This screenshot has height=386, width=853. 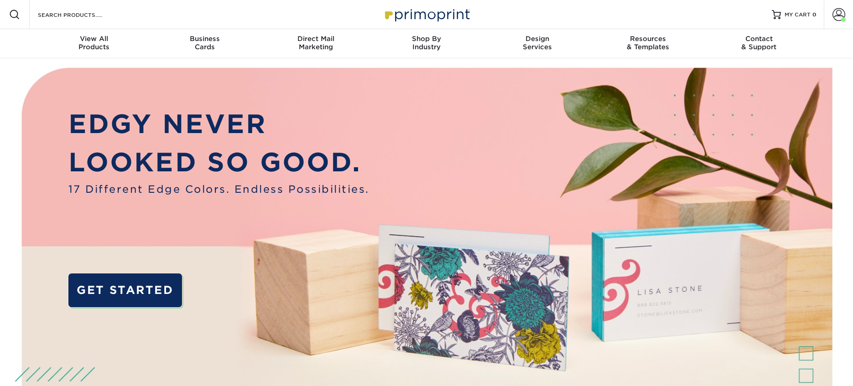 What do you see at coordinates (427, 14) in the screenshot?
I see `img: Primoprint` at bounding box center [427, 14].